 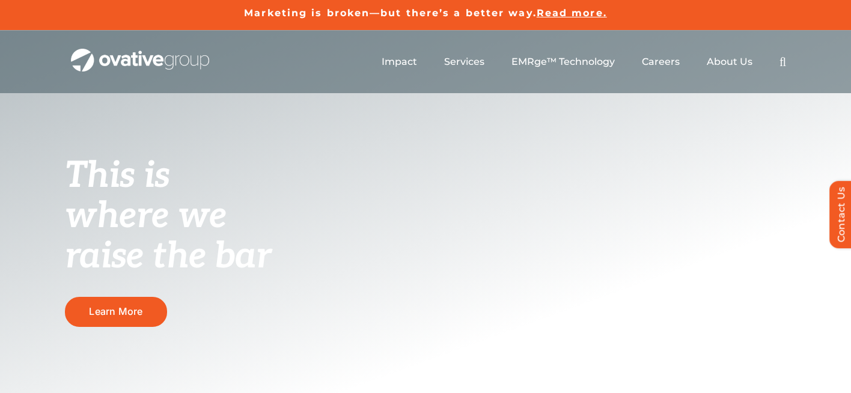 What do you see at coordinates (115, 311) in the screenshot?
I see `span: Learn More` at bounding box center [115, 311].